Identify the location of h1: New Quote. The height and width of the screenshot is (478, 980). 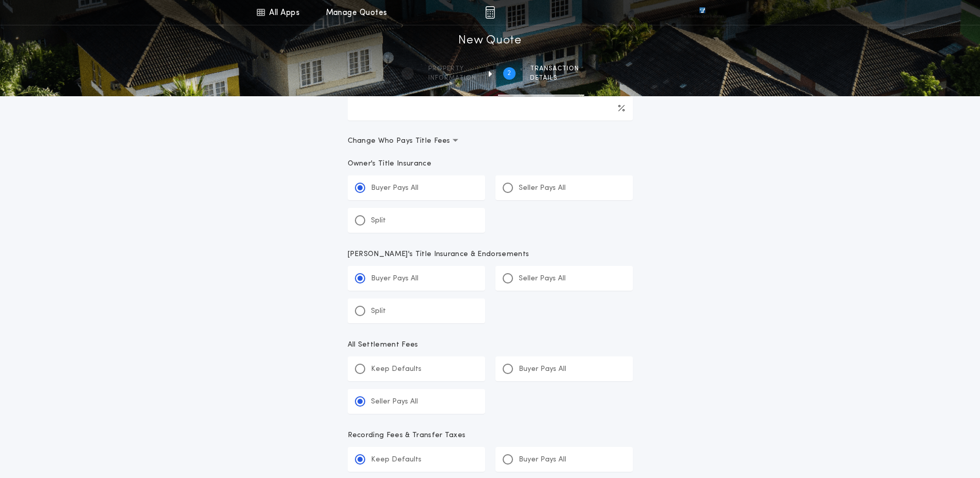
(490, 41).